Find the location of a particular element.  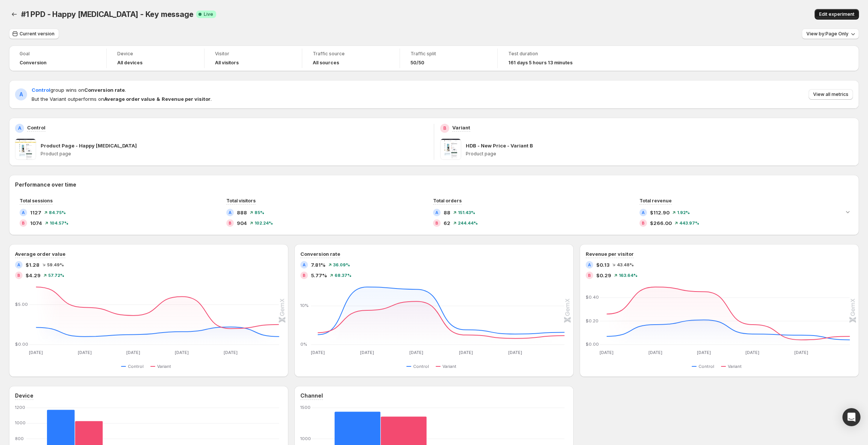

img: Product Page - Happy Dog Bite is located at coordinates (25, 149).